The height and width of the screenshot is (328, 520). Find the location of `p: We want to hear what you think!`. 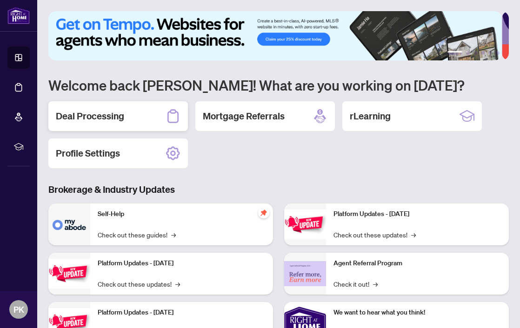

p: We want to hear what you think! is located at coordinates (417, 313).